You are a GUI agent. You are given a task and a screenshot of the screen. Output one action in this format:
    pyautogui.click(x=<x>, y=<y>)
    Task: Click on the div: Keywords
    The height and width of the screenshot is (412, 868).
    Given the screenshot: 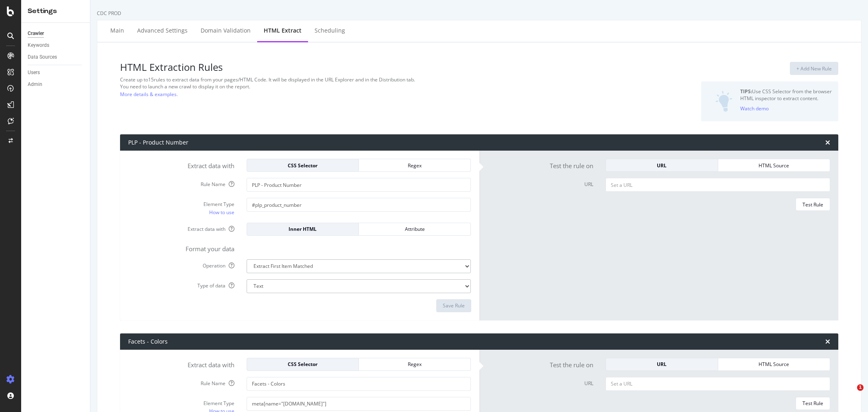 What is the action you would take?
    pyautogui.click(x=39, y=45)
    